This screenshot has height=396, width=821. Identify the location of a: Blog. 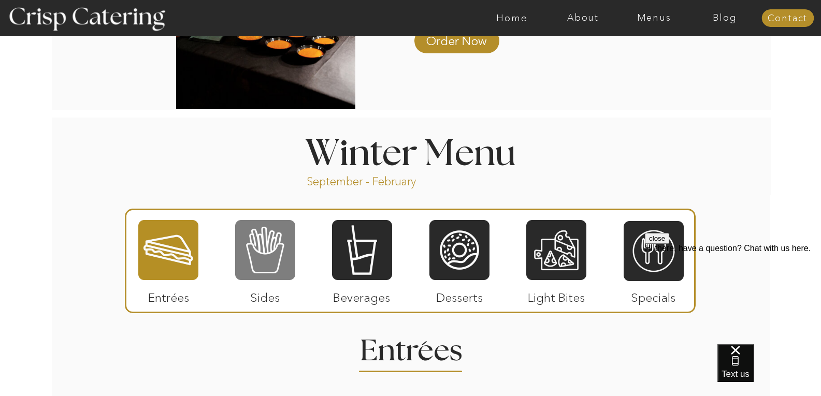
(725, 18).